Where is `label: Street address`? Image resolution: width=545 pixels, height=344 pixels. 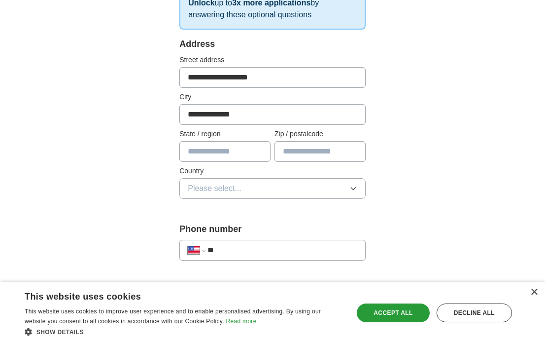
label: Street address is located at coordinates (273, 60).